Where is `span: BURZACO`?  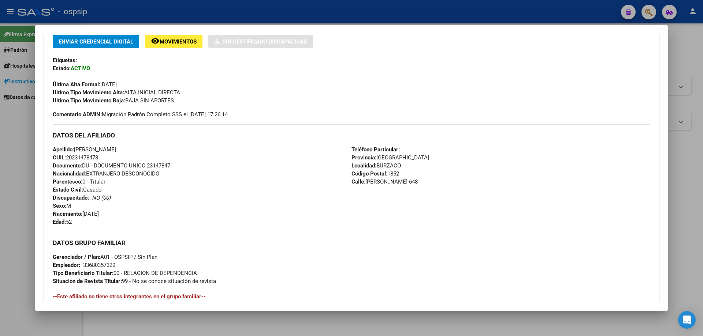
span: BURZACO is located at coordinates (376, 166).